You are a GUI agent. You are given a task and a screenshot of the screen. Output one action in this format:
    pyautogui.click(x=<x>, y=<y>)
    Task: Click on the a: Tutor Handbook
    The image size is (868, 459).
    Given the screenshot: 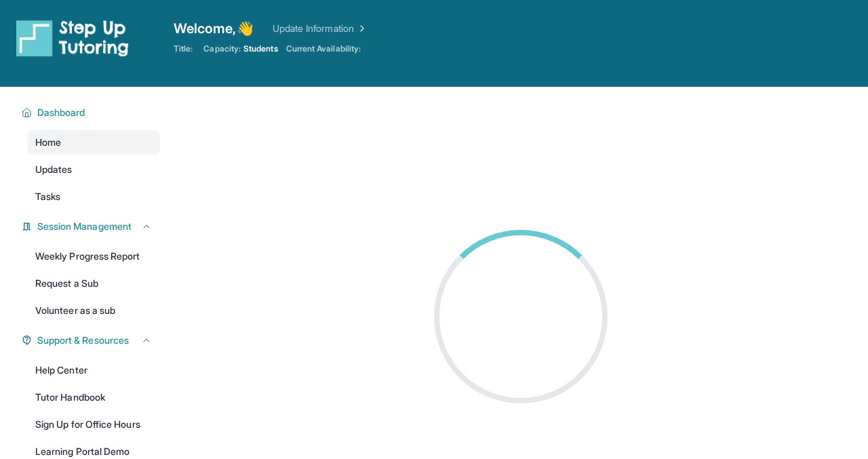 What is the action you would take?
    pyautogui.click(x=94, y=397)
    